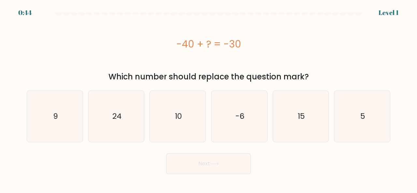 The width and height of the screenshot is (417, 193). I want to click on text: -6, so click(239, 116).